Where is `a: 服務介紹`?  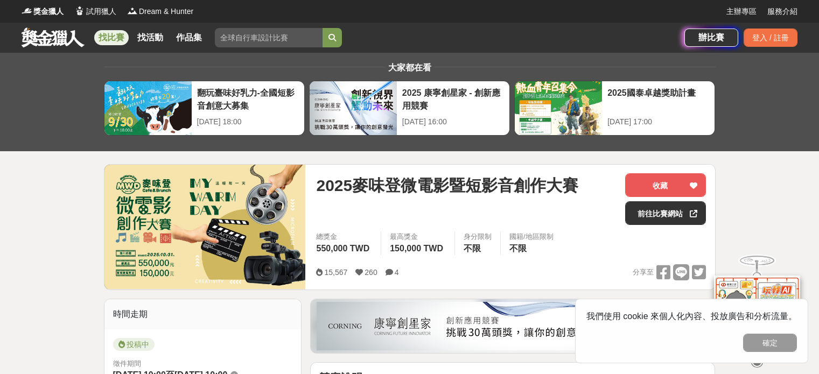
a: 服務介紹 is located at coordinates (782, 11).